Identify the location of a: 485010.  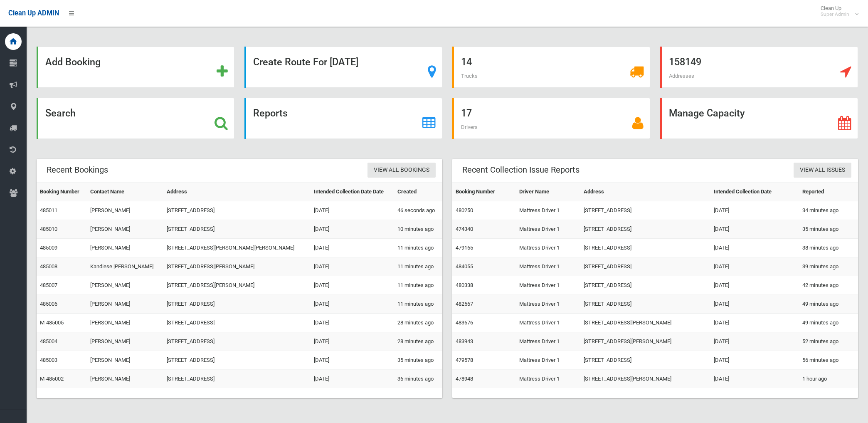
(49, 229).